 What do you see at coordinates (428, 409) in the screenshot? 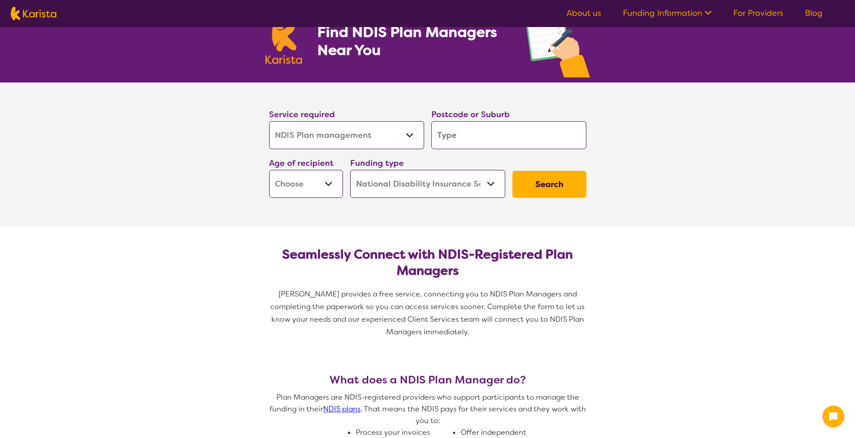
I see `p: Plan Managers are NDIS-registered providers who support participants to manage the funding in the...` at bounding box center [428, 409].